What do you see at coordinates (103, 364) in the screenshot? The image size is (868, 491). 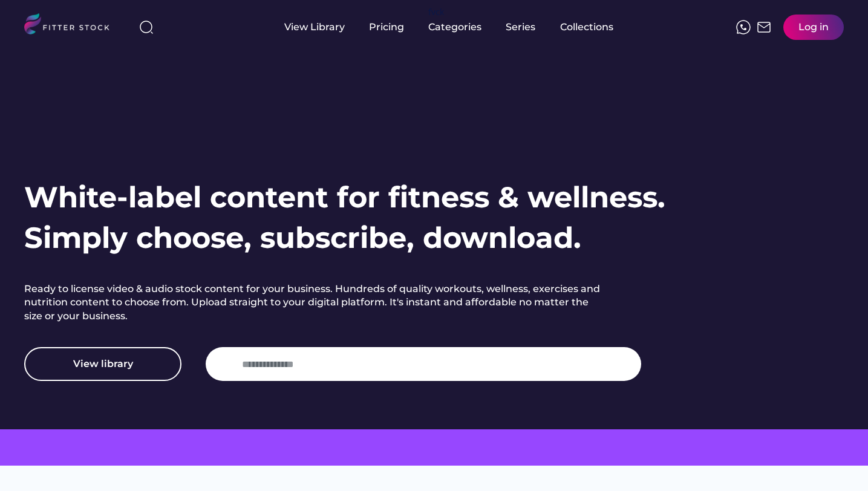 I see `button: View library` at bounding box center [103, 364].